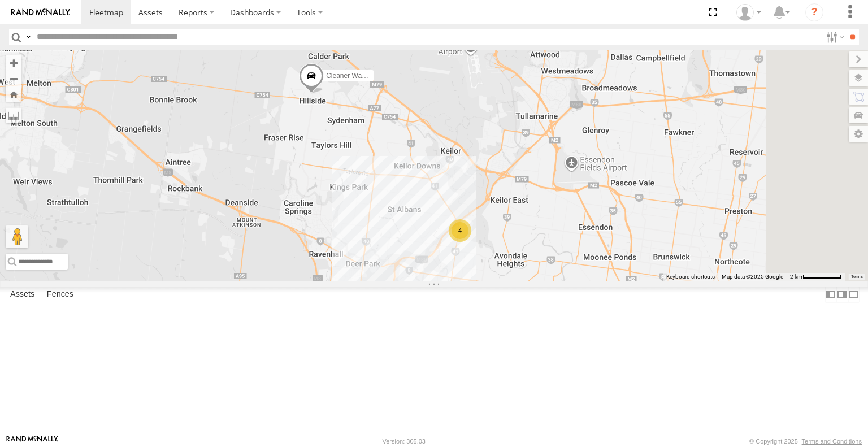 This screenshot has width=868, height=447. Describe the element at coordinates (797, 276) in the screenshot. I see `span: 2 km` at that location.